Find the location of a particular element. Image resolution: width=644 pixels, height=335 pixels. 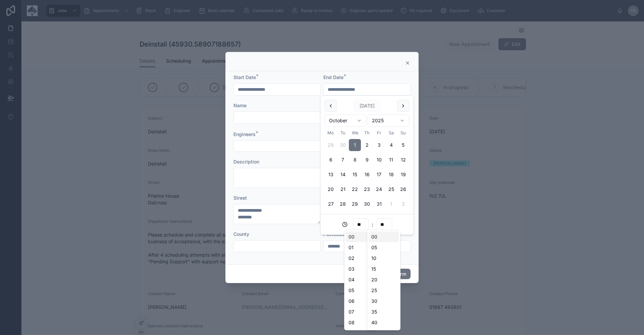

button: Monday, 20 October 2025 is located at coordinates (330, 189).